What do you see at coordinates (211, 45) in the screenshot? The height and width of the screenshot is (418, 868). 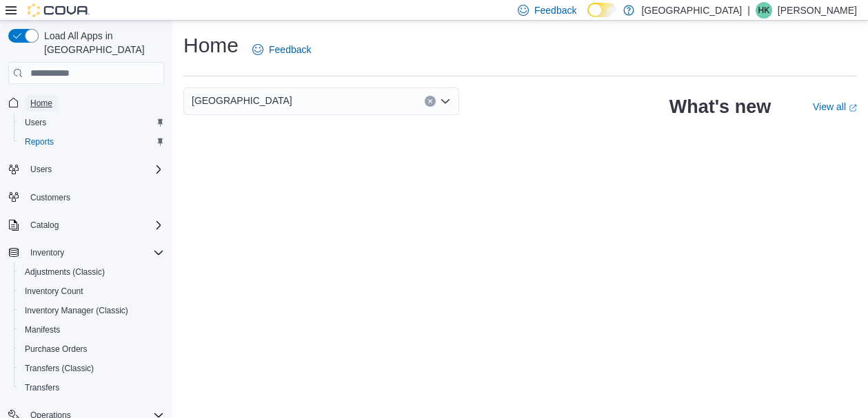 I see `h1: Home` at bounding box center [211, 45].